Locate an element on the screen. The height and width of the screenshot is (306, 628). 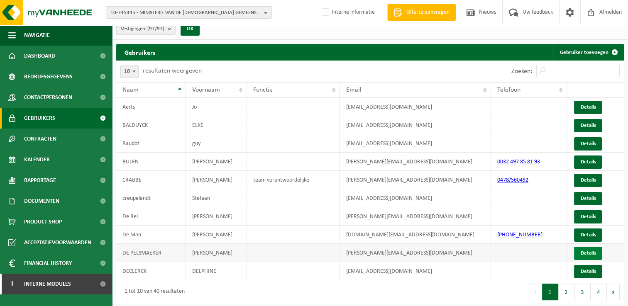
button: Next is located at coordinates (613, 292).